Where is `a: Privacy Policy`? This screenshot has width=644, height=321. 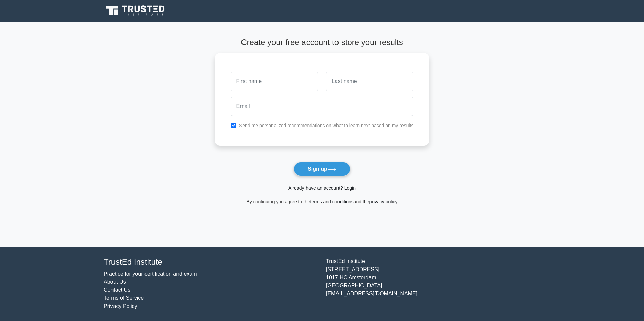
a: Privacy Policy is located at coordinates (120, 306).